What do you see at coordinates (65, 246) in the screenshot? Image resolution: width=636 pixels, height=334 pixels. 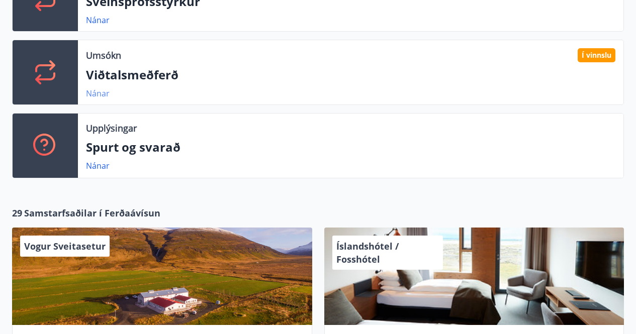 I see `span: Vogur Sveitasetur` at bounding box center [65, 246].